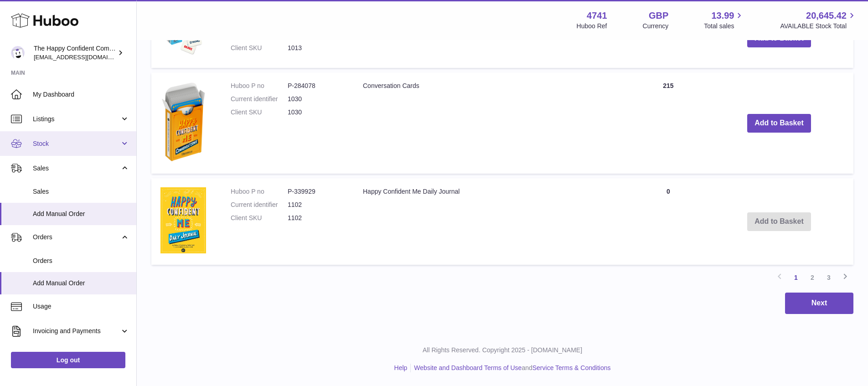  What do you see at coordinates (468, 368) in the screenshot?
I see `a: Website and Dashboard Terms of Use` at bounding box center [468, 368].